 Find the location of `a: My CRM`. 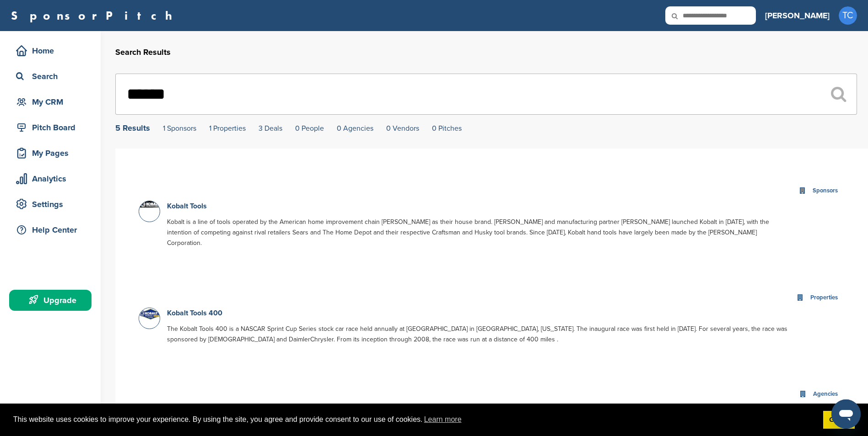

a: My CRM is located at coordinates (50, 102).